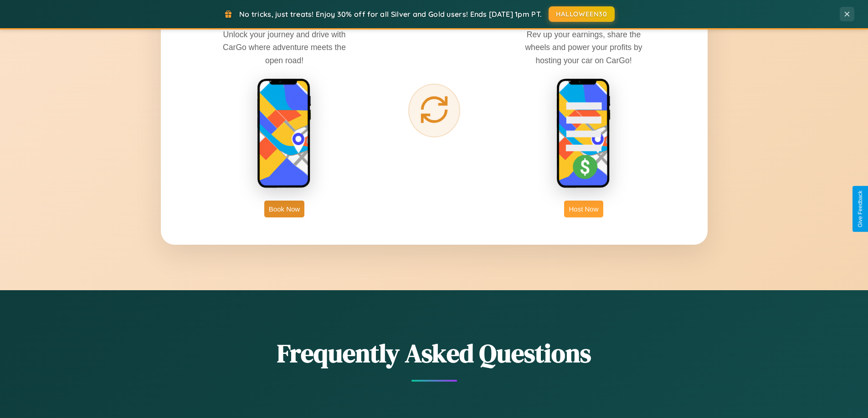 This screenshot has height=418, width=868. I want to click on button: HALLOWEEN30, so click(581, 14).